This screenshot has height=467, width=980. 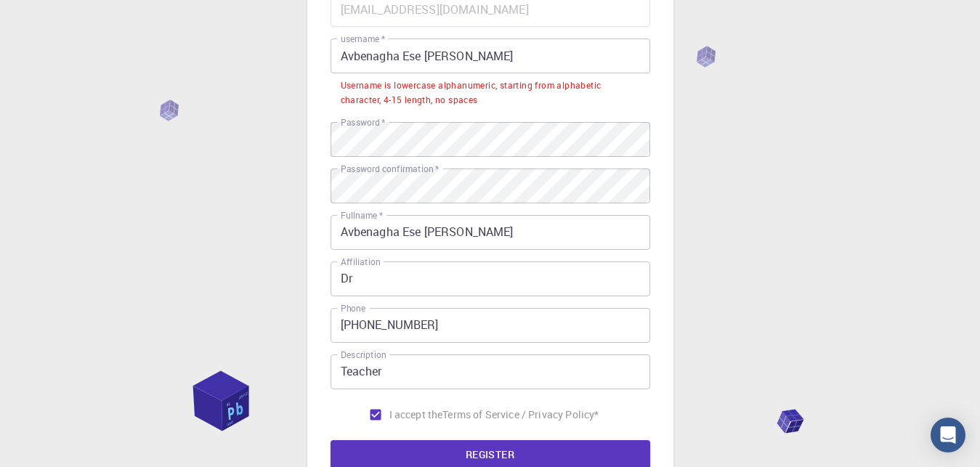 What do you see at coordinates (353, 308) in the screenshot?
I see `label: Phone` at bounding box center [353, 308].